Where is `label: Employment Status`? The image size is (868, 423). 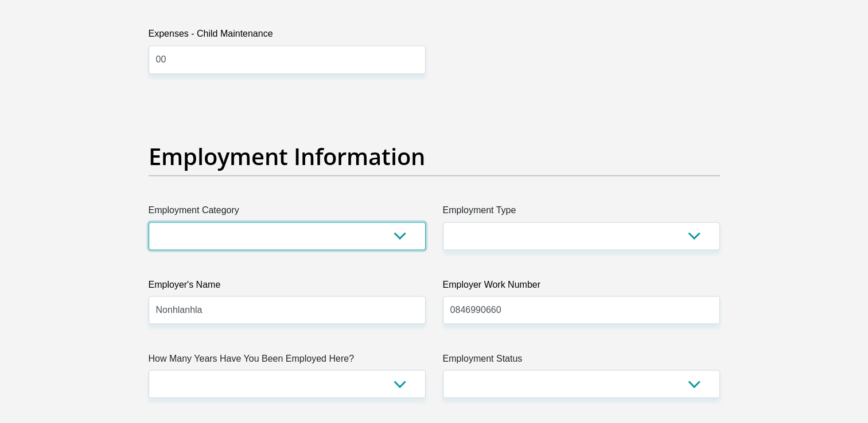
label: Employment Status is located at coordinates (581, 361).